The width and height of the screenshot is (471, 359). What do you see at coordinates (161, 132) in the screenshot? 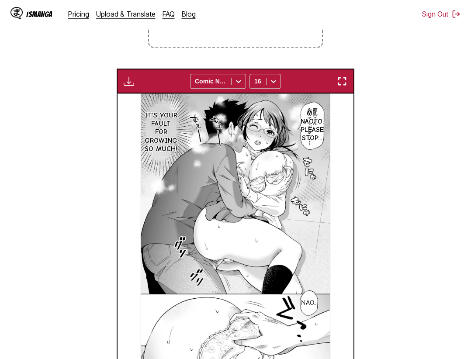
I see `p: It's your fault for growing so much!` at bounding box center [161, 132].